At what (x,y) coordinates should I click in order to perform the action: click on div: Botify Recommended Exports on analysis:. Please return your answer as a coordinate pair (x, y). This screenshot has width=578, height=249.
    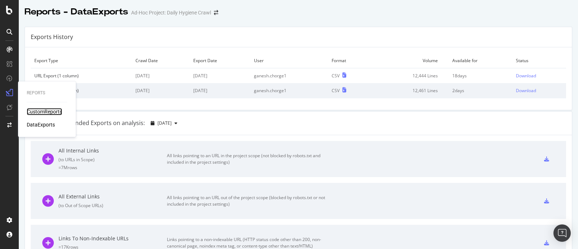
    Looking at the image, I should click on (88, 123).